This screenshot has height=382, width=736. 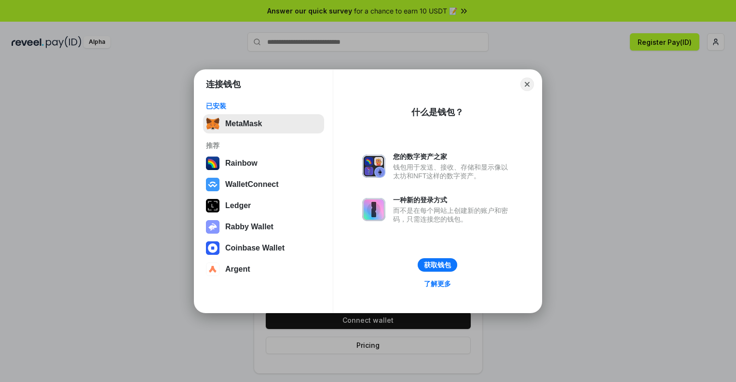 I want to click on div: 推荐, so click(x=263, y=146).